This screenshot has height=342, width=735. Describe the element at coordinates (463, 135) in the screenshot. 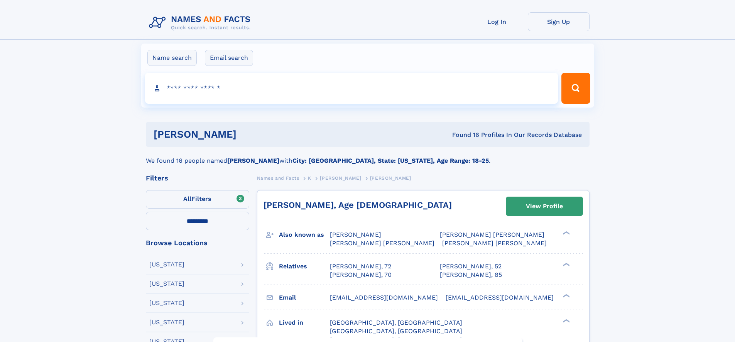

I see `div: Found 16 Profiles In Our Records Database` at that location.